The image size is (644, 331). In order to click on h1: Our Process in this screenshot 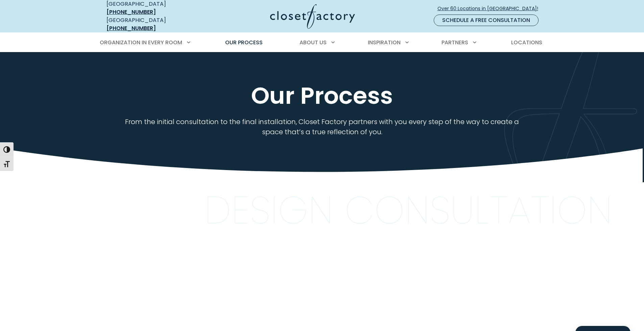, I will do `click(322, 96)`.